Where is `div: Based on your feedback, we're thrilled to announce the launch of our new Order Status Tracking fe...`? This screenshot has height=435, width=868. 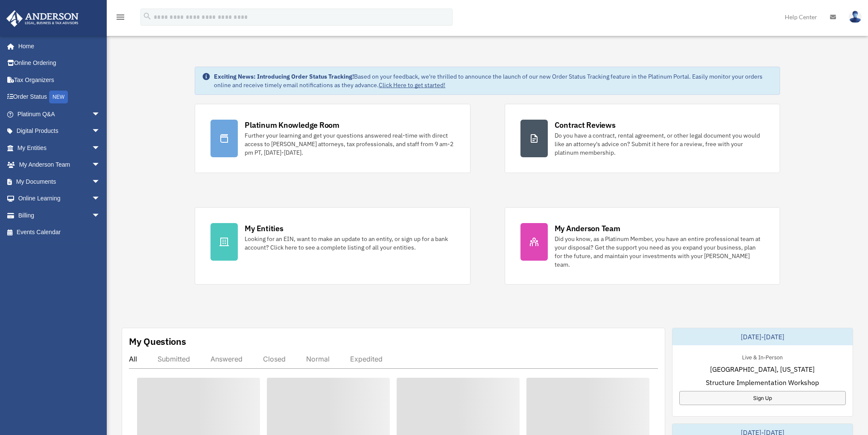 div: Based on your feedback, we're thrilled to announce the launch of our new Order Status Tracking fe... is located at coordinates (493, 81).